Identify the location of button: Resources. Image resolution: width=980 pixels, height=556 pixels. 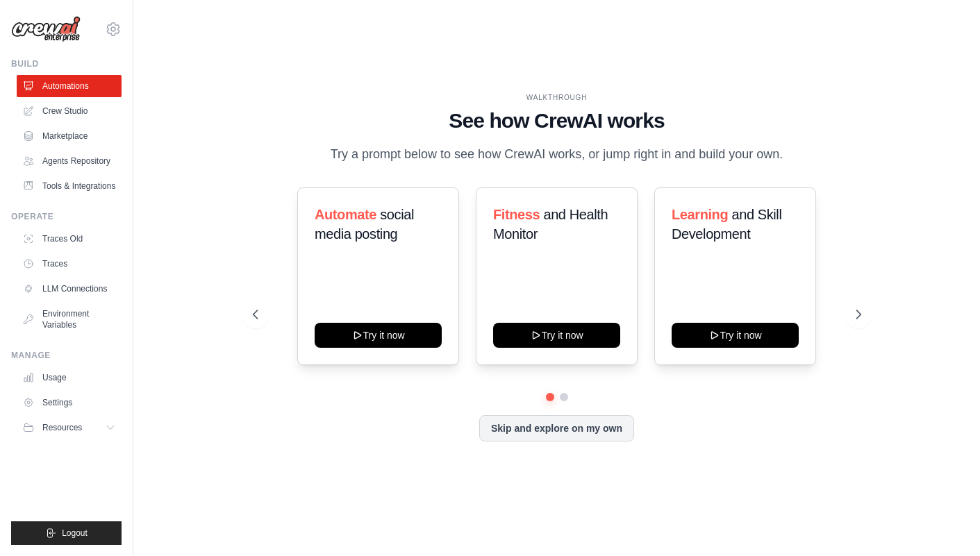
(69, 427).